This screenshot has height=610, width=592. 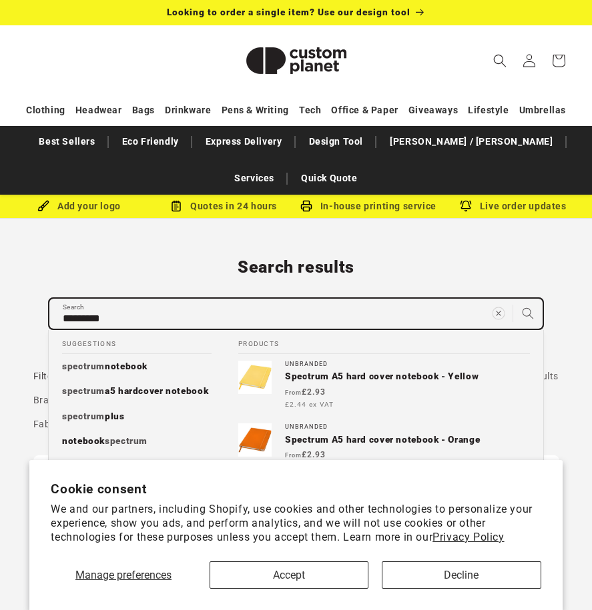 What do you see at coordinates (47, 424) in the screenshot?
I see `span: Fabric` at bounding box center [47, 424].